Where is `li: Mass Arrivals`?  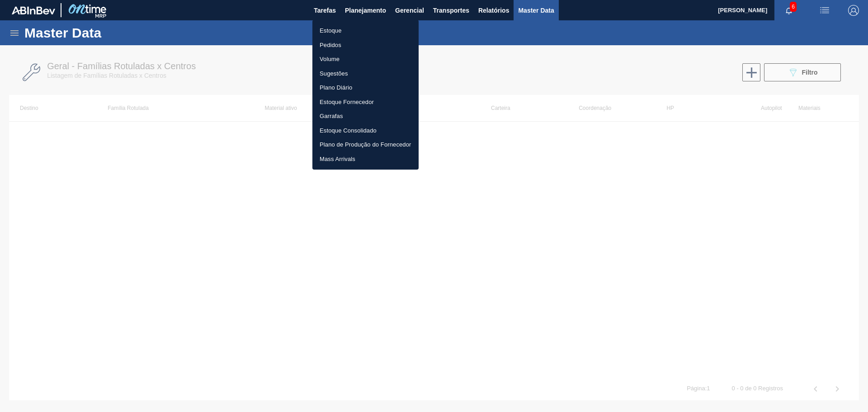 li: Mass Arrivals is located at coordinates (365, 159).